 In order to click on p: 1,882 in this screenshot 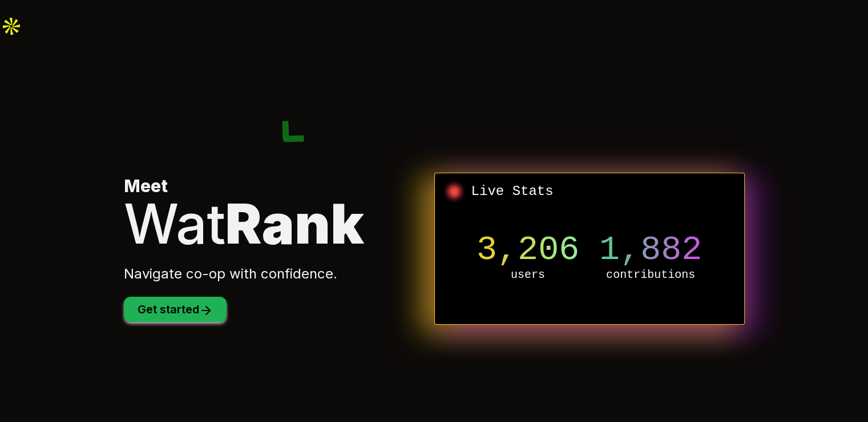, I will do `click(651, 250)`.